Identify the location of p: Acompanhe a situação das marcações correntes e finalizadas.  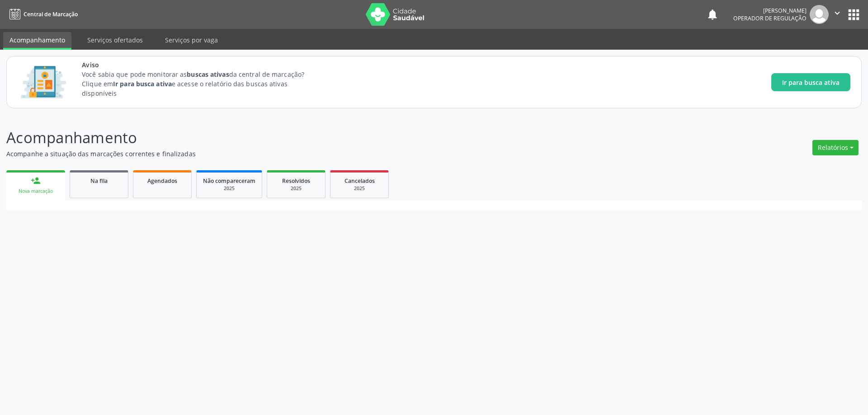
(305, 154).